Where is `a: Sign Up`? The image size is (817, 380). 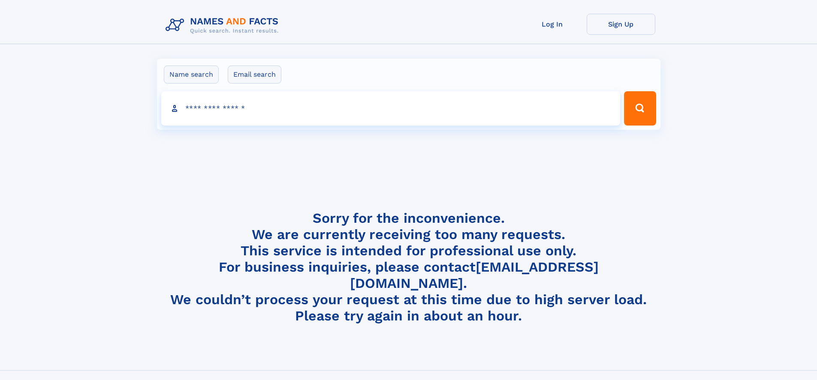 a: Sign Up is located at coordinates (621, 24).